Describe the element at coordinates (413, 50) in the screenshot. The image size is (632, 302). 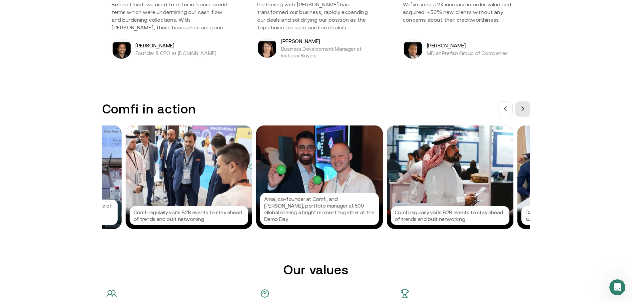
I see `img: Arif Shahzad Butt` at that location.